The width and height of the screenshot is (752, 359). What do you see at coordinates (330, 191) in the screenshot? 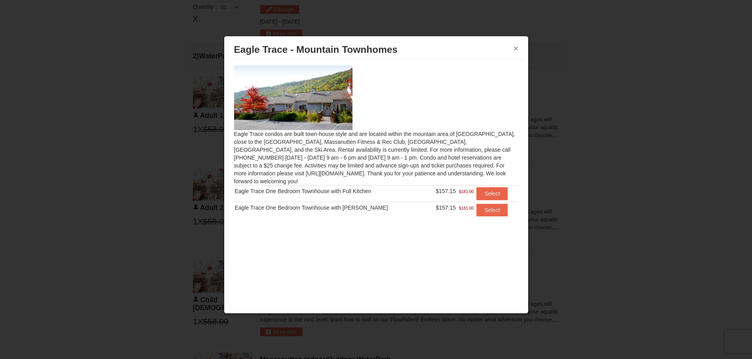
I see `div: Eagle Trace One Bedroom Townhouse with Full Kitchen` at bounding box center [330, 191].